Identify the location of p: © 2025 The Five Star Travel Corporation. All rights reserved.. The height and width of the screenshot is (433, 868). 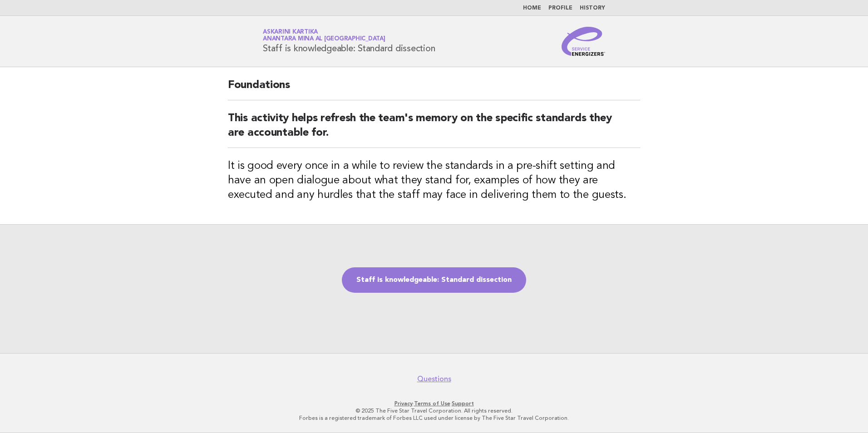
(434, 411).